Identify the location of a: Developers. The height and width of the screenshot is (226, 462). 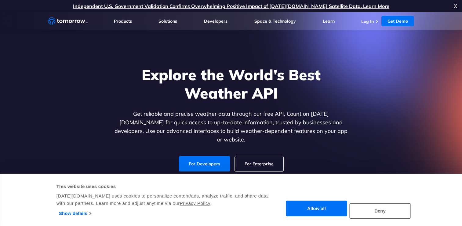
(216, 21).